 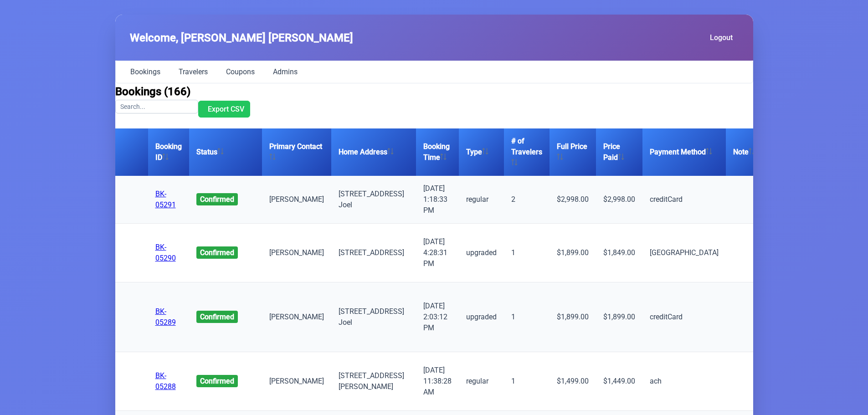 I want to click on th: Payment Method, so click(x=684, y=152).